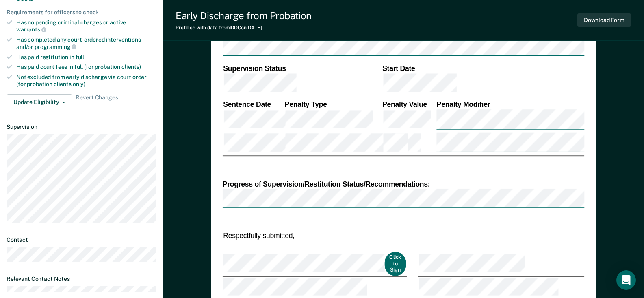 This screenshot has width=644, height=298. I want to click on div: Has paid court fees in full (for probation, so click(86, 67).